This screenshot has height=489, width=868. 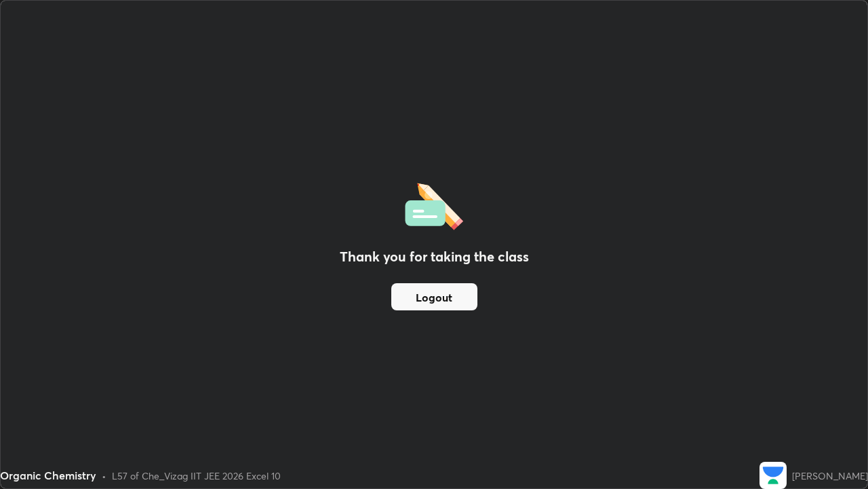 I want to click on img: 3a80d3101ed74a8aa5a12e7157e2e5e0.png, so click(x=773, y=475).